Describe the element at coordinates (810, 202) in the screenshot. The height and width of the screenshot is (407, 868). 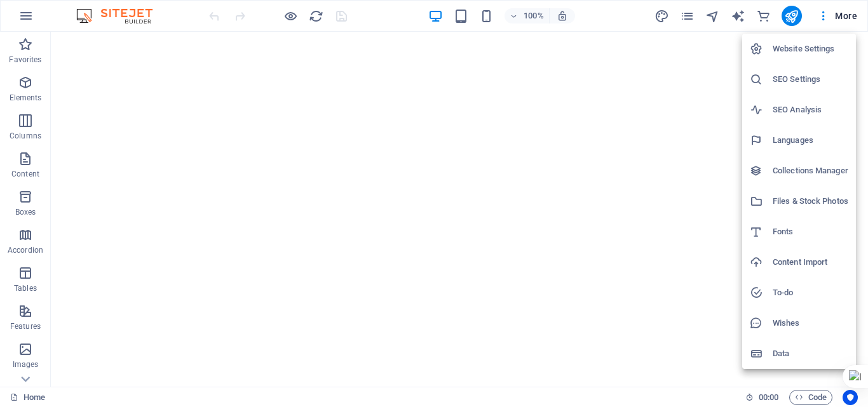
I see `h6: Files & Stock Photos` at that location.